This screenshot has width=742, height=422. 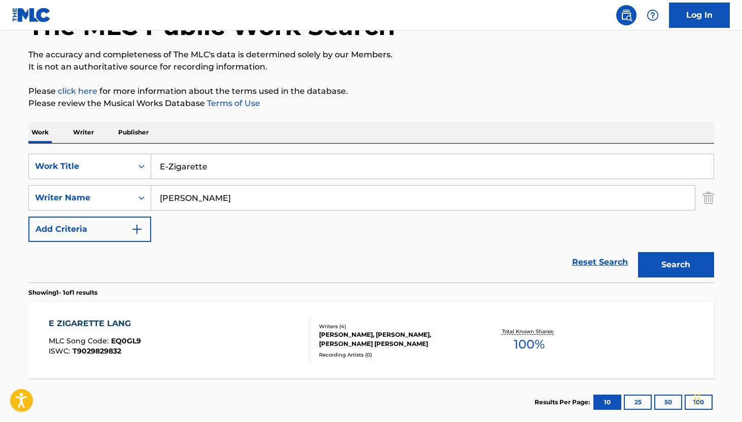 What do you see at coordinates (395, 354) in the screenshot?
I see `div: Recording Artists ( 0 )` at bounding box center [395, 354].